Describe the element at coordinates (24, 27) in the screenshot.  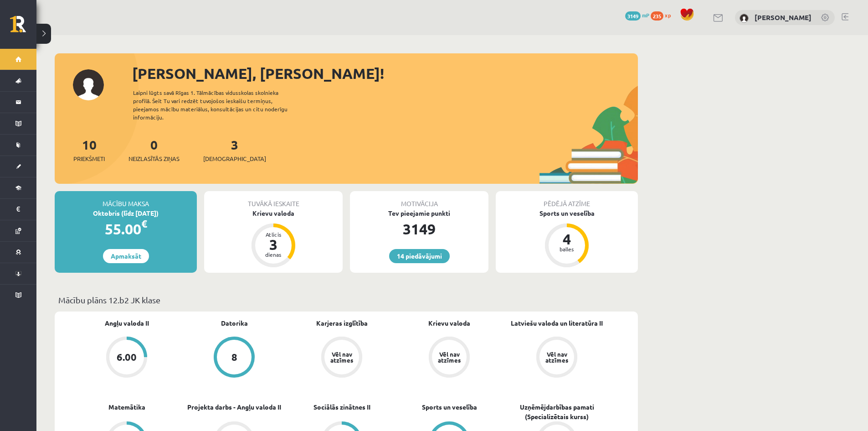
I see `a: Rīgas 1. Tālmācības vidusskola` at that location.